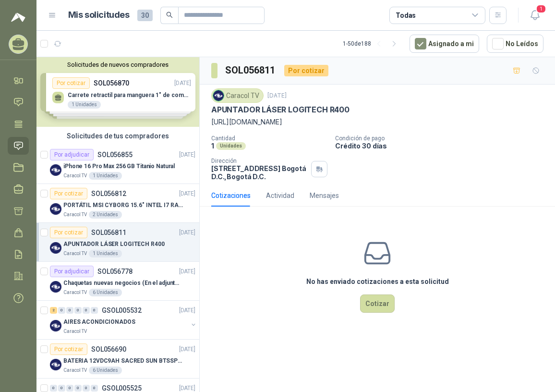 The image size is (555, 392). What do you see at coordinates (406, 15) in the screenshot?
I see `div: Todas` at bounding box center [406, 15].